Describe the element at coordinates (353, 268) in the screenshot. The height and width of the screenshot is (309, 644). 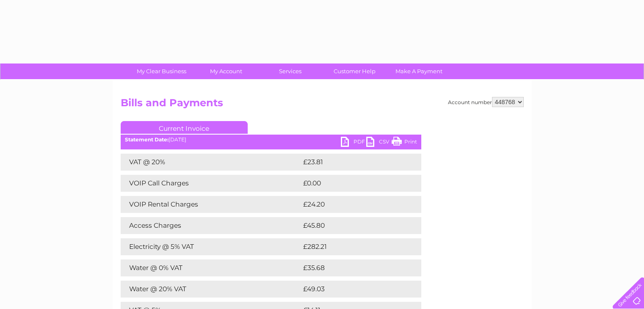
I see `td: £35.68` at that location.